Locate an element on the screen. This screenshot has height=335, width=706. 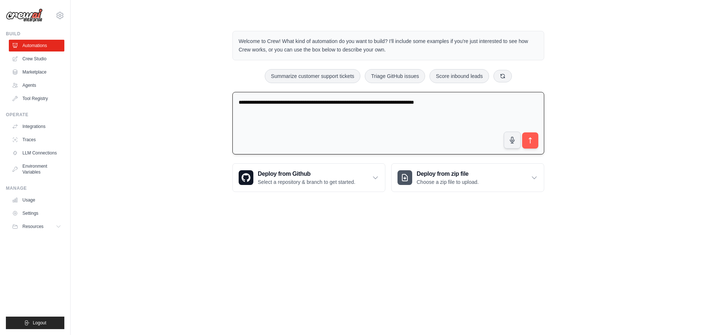
a: Automations is located at coordinates (36, 46).